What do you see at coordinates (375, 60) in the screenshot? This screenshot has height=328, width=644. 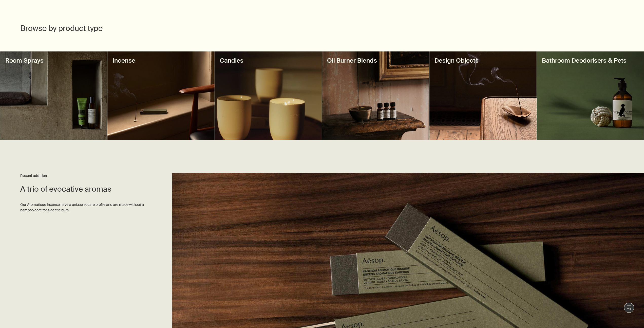 I see `h3: Oil Burner Blends` at bounding box center [375, 60].